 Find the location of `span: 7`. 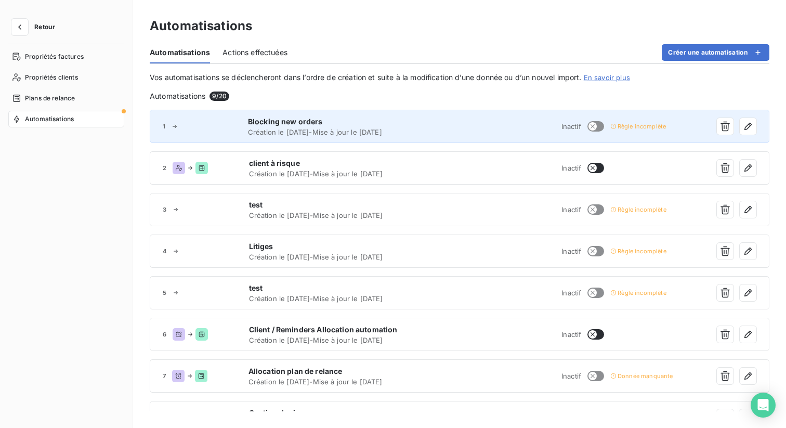

span: 7 is located at coordinates (164, 376).